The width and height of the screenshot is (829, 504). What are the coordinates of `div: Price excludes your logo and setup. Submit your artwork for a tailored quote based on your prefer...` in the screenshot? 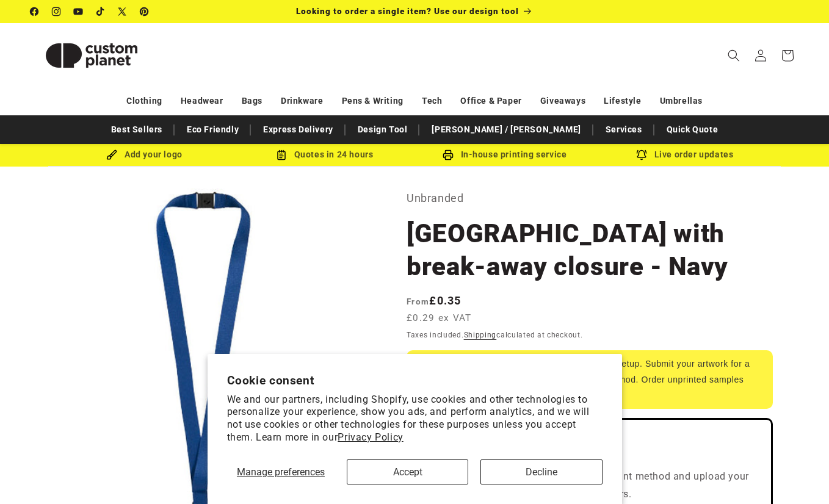 It's located at (590, 379).